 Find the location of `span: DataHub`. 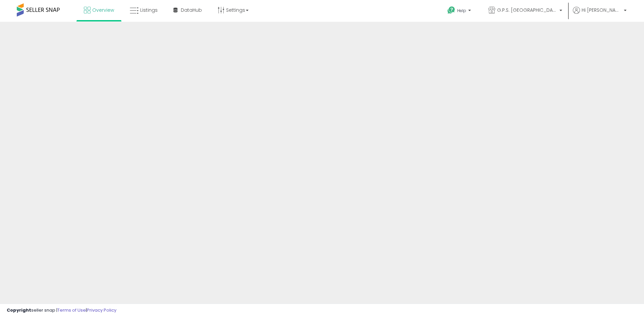

span: DataHub is located at coordinates (191, 10).